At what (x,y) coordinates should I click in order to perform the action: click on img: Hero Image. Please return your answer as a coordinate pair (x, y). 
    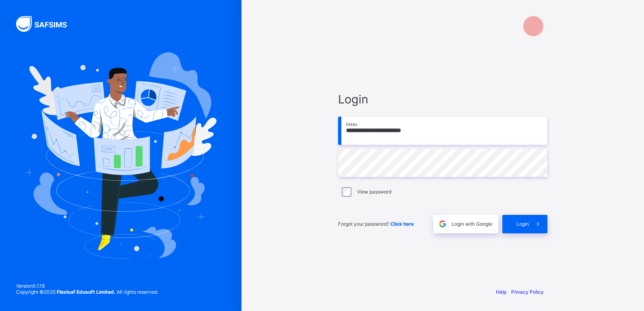
    Looking at the image, I should click on (121, 156).